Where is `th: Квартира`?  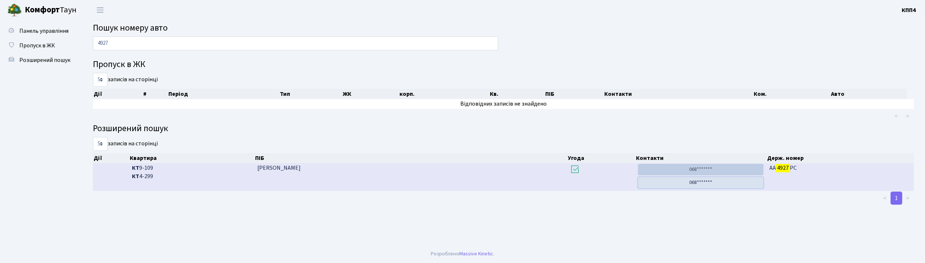
th: Квартира is located at coordinates (192, 158).